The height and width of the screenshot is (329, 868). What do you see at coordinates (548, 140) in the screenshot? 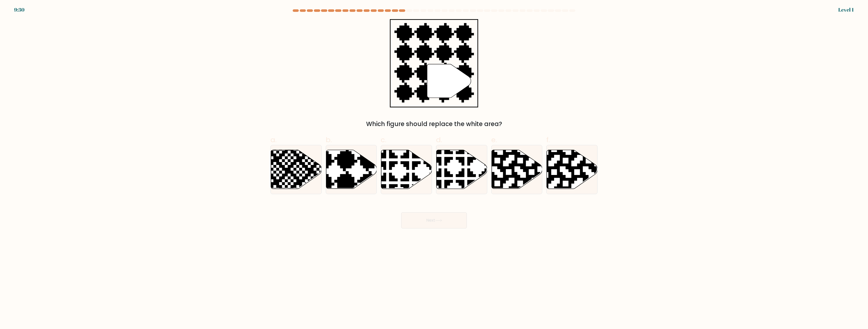
I see `span: f.` at bounding box center [548, 140].